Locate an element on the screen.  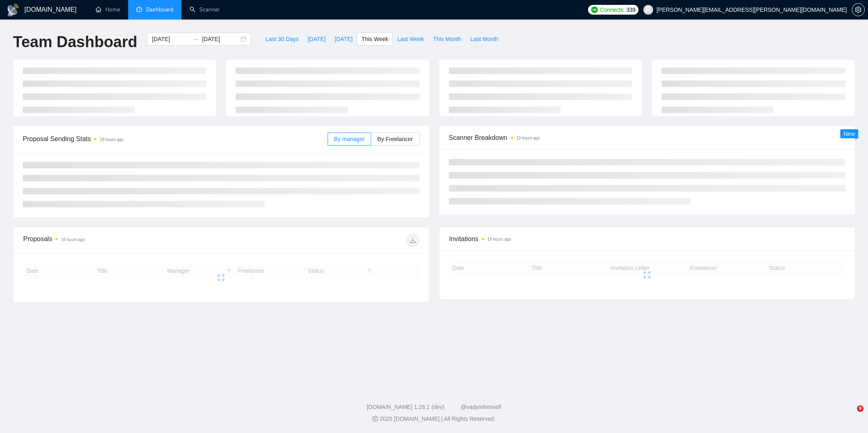
input: Start date is located at coordinates (170, 39).